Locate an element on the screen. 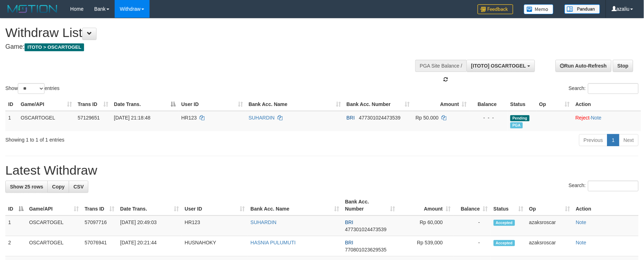 Image resolution: width=644 pixels, height=260 pixels. span: Copy 770801023629535 to clipboard is located at coordinates (366, 250).